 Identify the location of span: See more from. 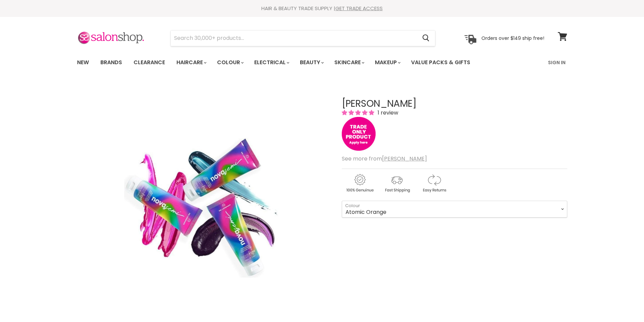
(384, 158).